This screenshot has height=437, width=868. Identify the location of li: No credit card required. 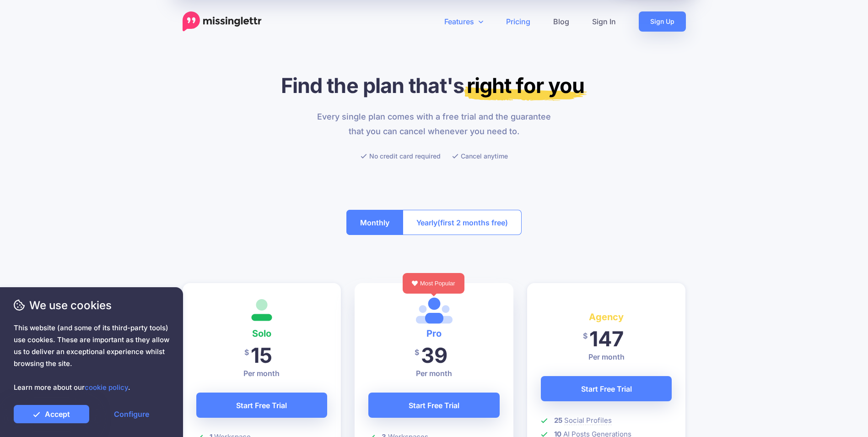
(401, 155).